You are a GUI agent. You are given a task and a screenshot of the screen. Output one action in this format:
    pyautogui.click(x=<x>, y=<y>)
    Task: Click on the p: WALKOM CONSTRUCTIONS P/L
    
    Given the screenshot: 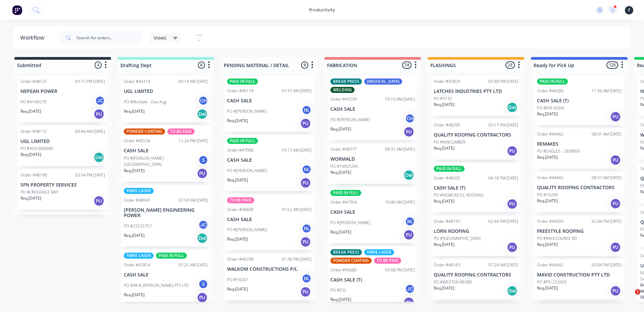 What is the action you would take?
    pyautogui.click(x=269, y=269)
    